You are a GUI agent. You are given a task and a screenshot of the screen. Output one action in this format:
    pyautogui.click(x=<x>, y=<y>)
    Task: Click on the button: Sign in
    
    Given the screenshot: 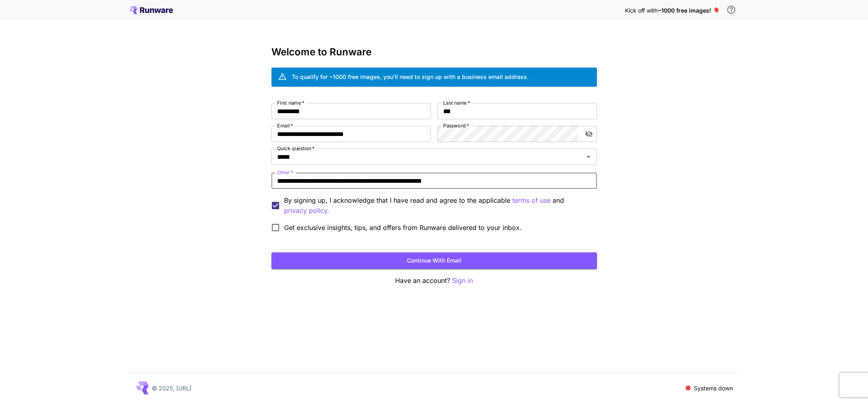 What is the action you would take?
    pyautogui.click(x=463, y=281)
    